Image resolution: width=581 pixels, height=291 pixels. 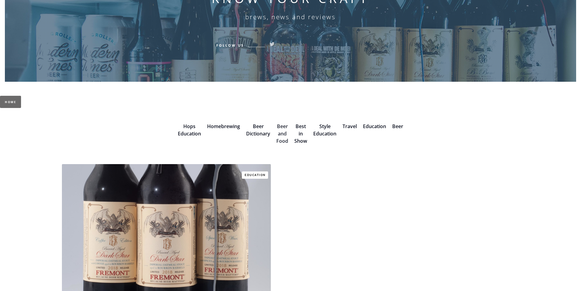 What do you see at coordinates (325, 130) in the screenshot?
I see `a: Style Education` at bounding box center [325, 130].